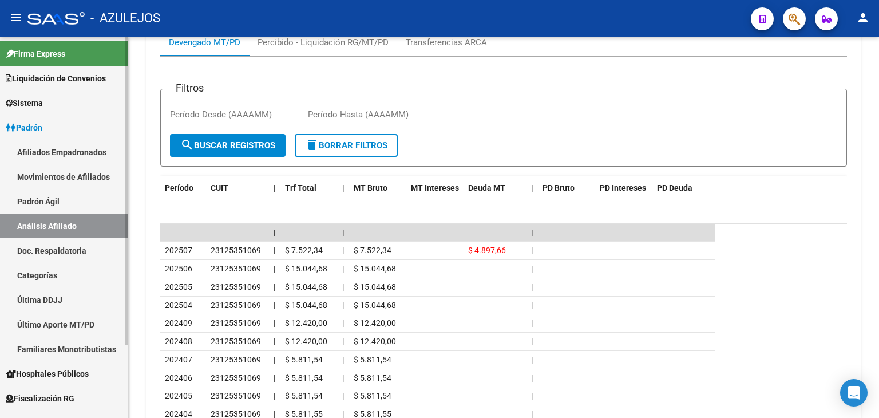  What do you see at coordinates (179, 341) in the screenshot?
I see `span: 202408` at bounding box center [179, 341].